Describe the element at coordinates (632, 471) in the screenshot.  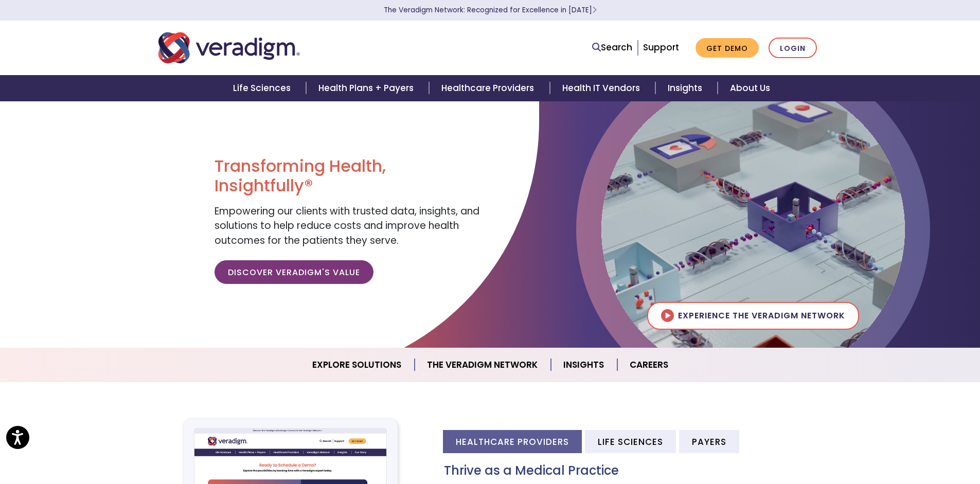
I see `h3: Thrive as a Medical Practice` at that location.